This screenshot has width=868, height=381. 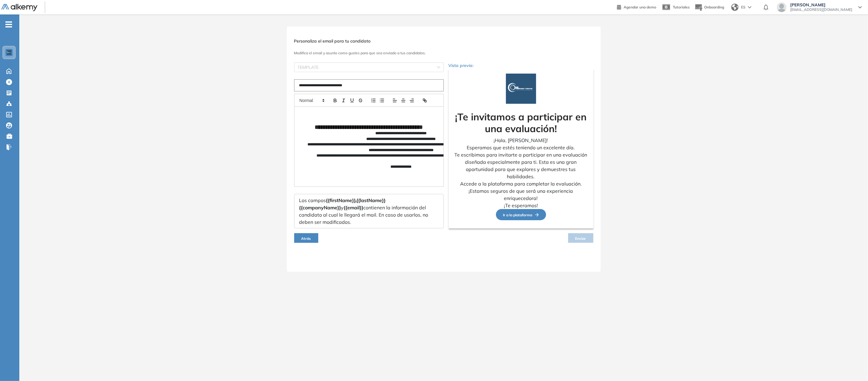 What do you see at coordinates (521, 65) in the screenshot?
I see `p: Vista previa:` at bounding box center [521, 65].